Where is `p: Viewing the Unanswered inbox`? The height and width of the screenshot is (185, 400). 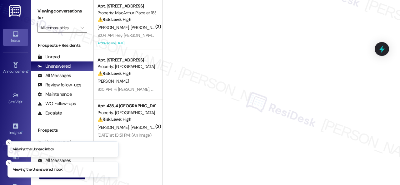 p: Viewing the Unanswered inbox is located at coordinates (37, 170).